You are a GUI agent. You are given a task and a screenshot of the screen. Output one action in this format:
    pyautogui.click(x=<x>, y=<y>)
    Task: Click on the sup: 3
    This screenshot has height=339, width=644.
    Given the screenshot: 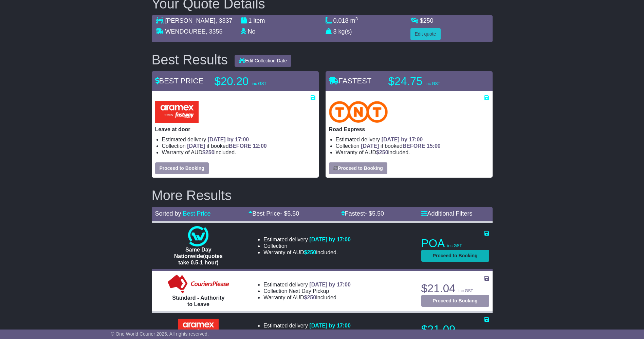 What is the action you would take?
    pyautogui.click(x=357, y=19)
    